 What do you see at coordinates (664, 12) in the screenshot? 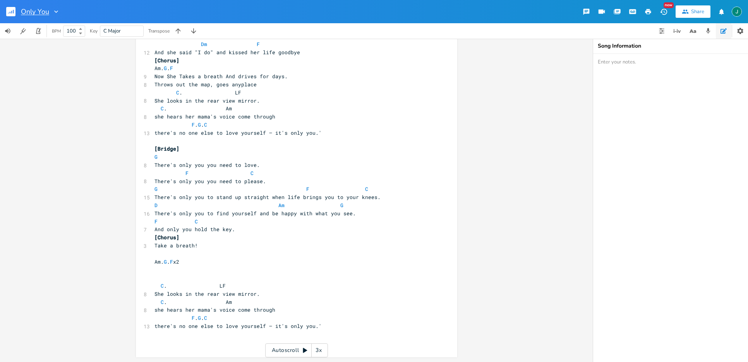
I see `button: New` at bounding box center [664, 12].